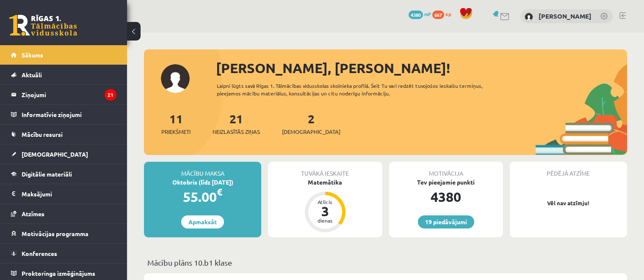 This screenshot has height=280, width=644. What do you see at coordinates (568, 170) in the screenshot?
I see `div: Pēdējā atzīme` at bounding box center [568, 170].